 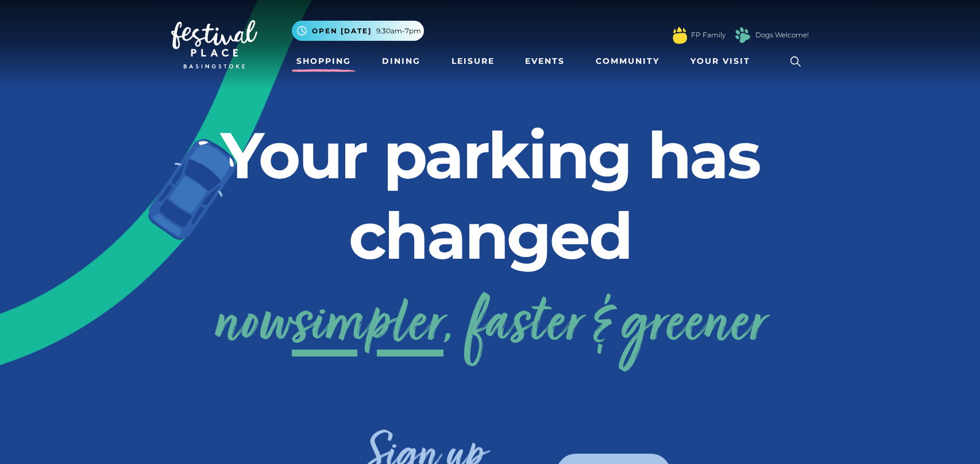 I want to click on a: Your Visit, so click(x=723, y=61).